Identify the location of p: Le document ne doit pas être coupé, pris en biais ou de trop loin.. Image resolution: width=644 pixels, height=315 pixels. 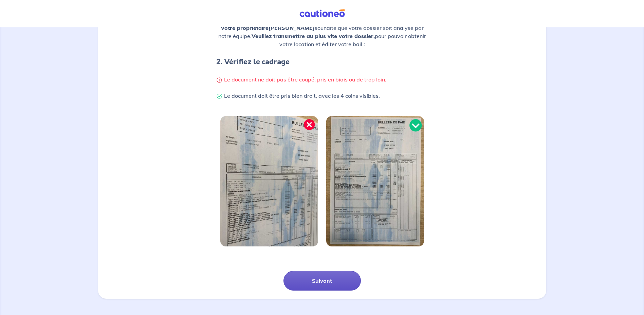
(322, 79).